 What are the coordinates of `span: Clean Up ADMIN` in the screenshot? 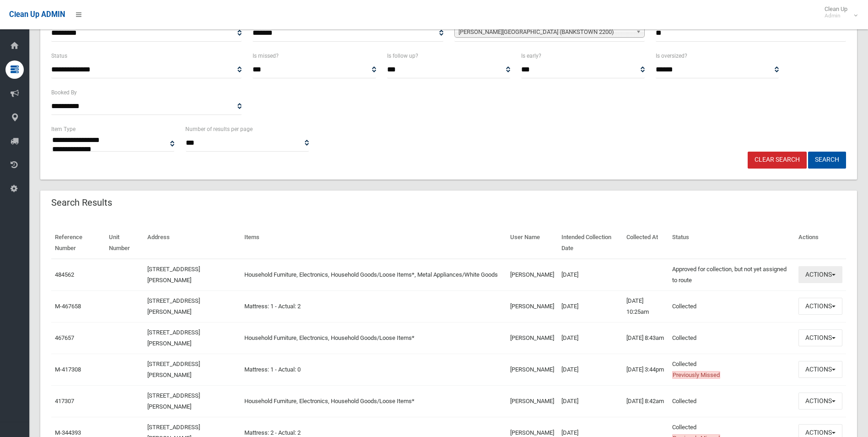 It's located at (37, 14).